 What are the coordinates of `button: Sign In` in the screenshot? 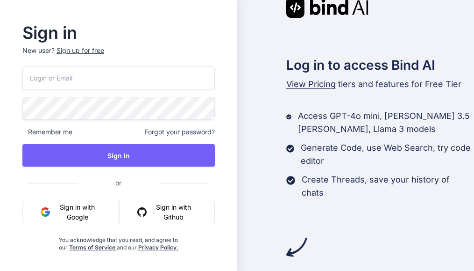 It's located at (119, 155).